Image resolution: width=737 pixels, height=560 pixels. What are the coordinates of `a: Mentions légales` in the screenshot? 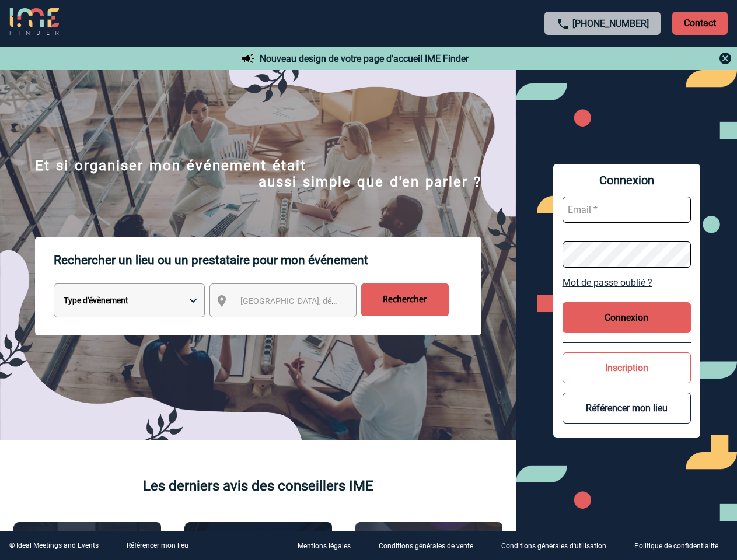 It's located at (328, 545).